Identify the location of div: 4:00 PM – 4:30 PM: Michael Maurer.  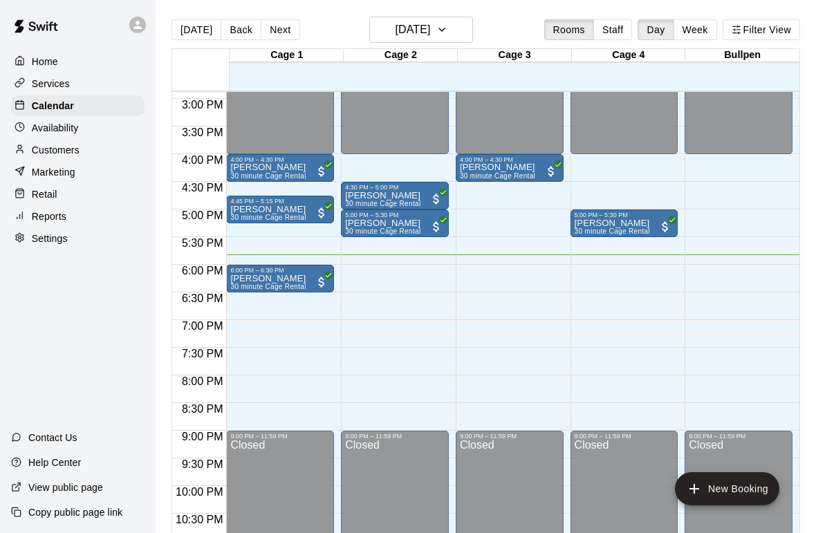
(280, 168).